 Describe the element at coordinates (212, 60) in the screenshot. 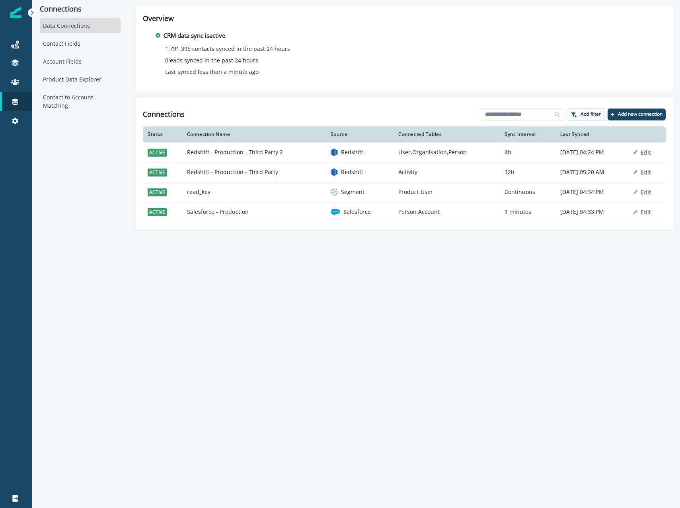

I see `p: 0 leads synced in the past 24 hours` at that location.